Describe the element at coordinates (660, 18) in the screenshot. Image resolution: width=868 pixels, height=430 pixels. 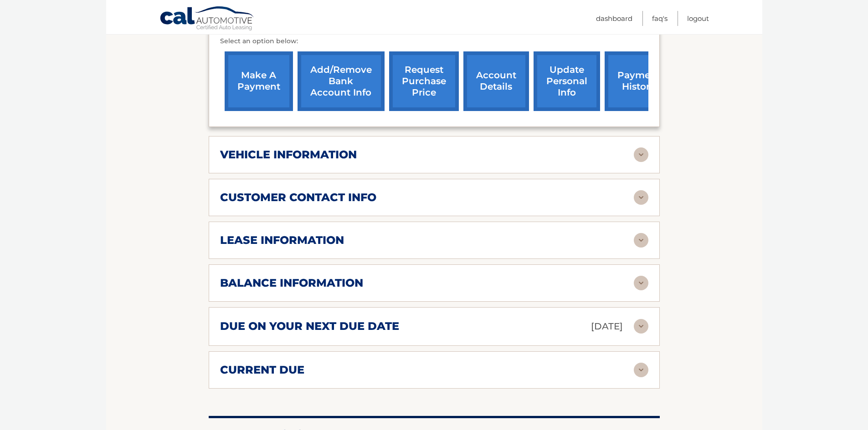
I see `a: FAQ's` at that location.